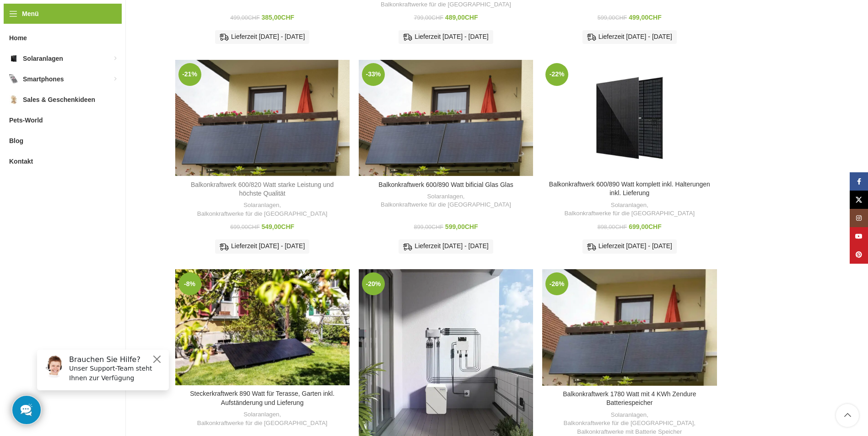 This screenshot has width=868, height=436. I want to click on span: Smartphones, so click(43, 79).